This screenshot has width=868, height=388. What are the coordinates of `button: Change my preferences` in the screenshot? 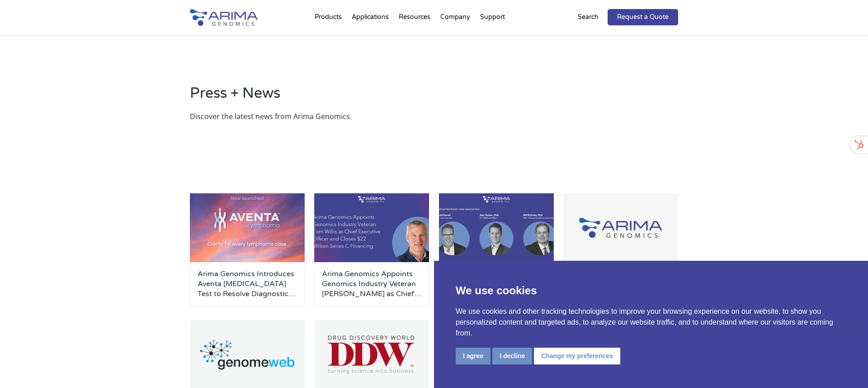 It's located at (577, 356).